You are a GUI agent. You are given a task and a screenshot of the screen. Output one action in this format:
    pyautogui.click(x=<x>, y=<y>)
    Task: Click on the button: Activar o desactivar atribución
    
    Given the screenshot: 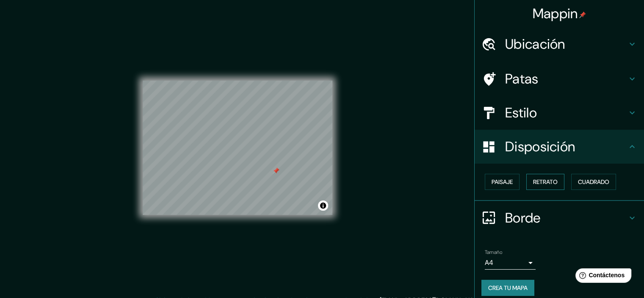 What is the action you would take?
    pyautogui.click(x=323, y=206)
    